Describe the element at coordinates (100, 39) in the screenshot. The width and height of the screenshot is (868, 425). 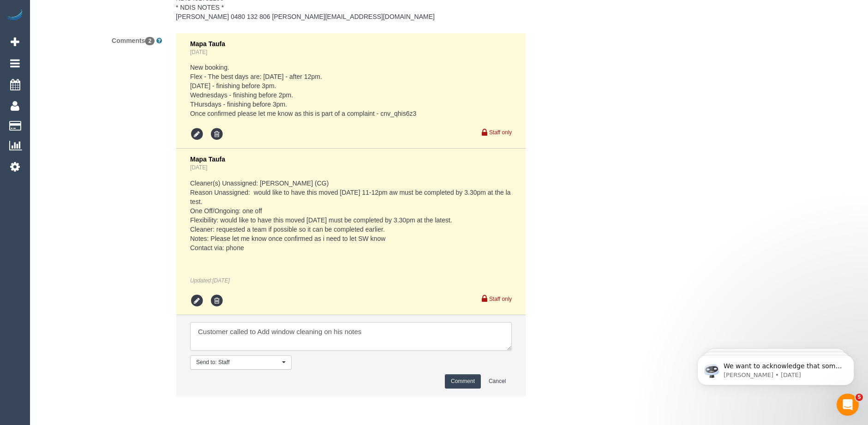
I see `p: Message from Ellie, sent 1w ago` at that location.